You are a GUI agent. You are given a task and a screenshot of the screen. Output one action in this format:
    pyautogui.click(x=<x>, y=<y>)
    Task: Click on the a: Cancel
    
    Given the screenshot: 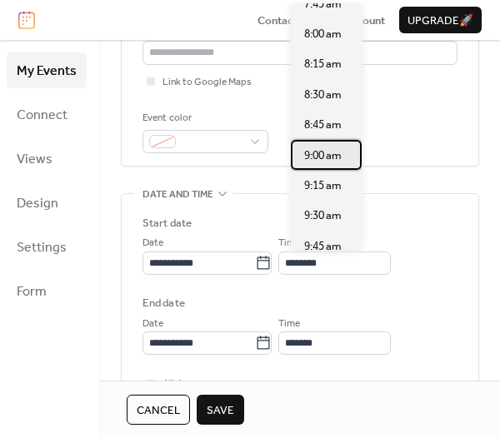 What is the action you would take?
    pyautogui.click(x=158, y=410)
    